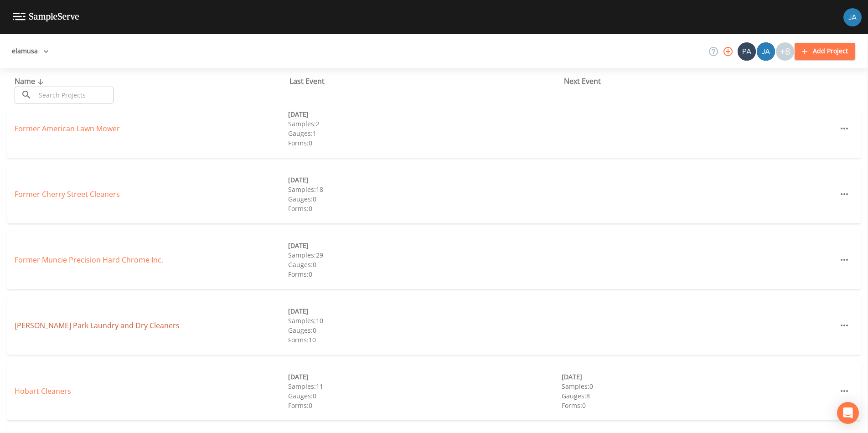  What do you see at coordinates (848, 413) in the screenshot?
I see `div: Open Intercom Messenger` at bounding box center [848, 413].